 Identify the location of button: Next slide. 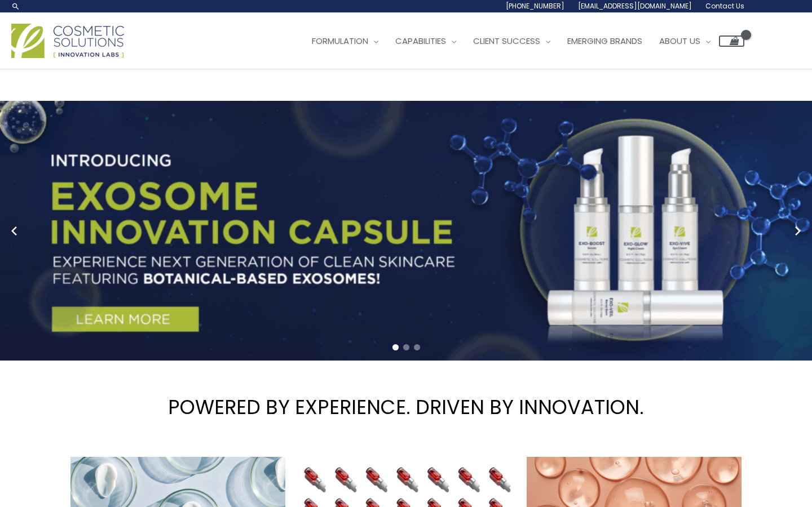
(798, 231).